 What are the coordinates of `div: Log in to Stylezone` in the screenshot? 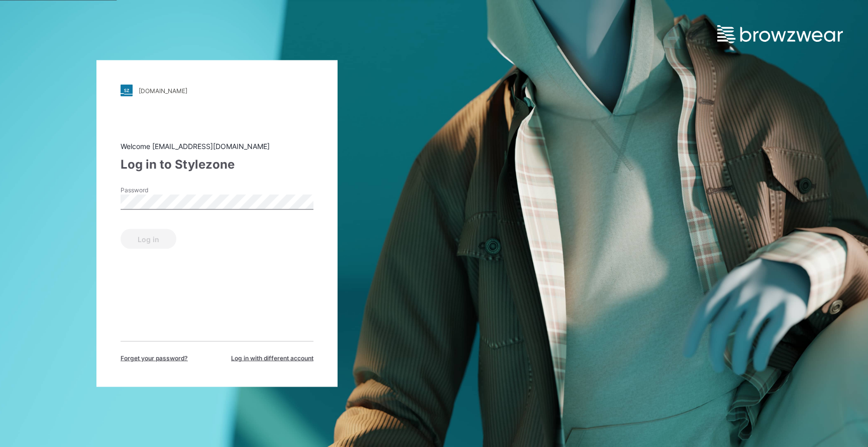 It's located at (217, 164).